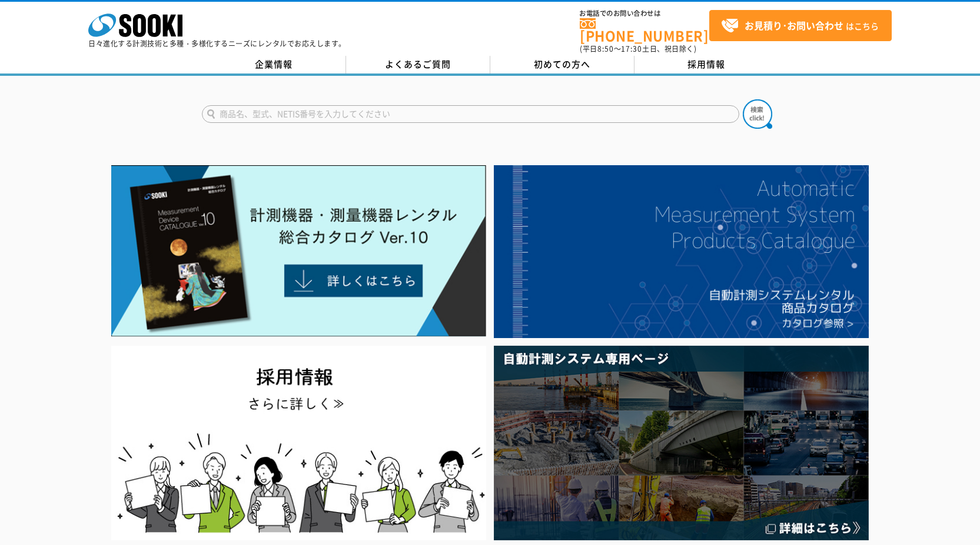 Image resolution: width=980 pixels, height=545 pixels. Describe the element at coordinates (631, 49) in the screenshot. I see `span: 17:30` at that location.